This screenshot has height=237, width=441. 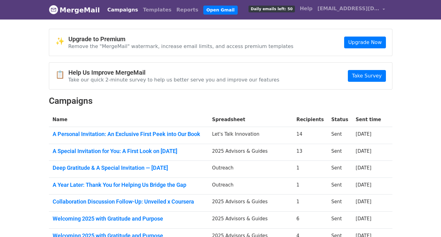 I want to click on th: Status, so click(x=340, y=120).